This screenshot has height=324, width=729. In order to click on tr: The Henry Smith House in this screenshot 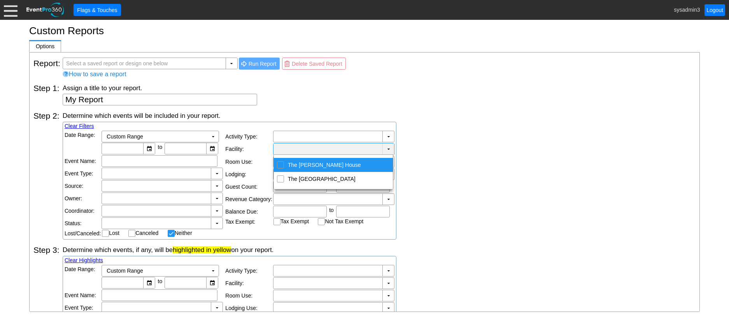, I will do `click(334, 165)`.